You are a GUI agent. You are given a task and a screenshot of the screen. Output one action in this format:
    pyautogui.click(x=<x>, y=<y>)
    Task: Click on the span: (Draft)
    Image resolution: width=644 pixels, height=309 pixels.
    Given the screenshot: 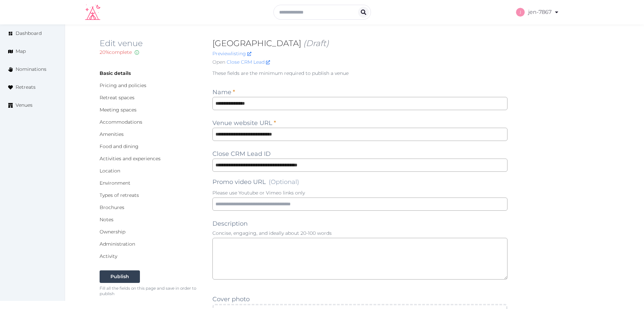 What is the action you would take?
    pyautogui.click(x=316, y=43)
    